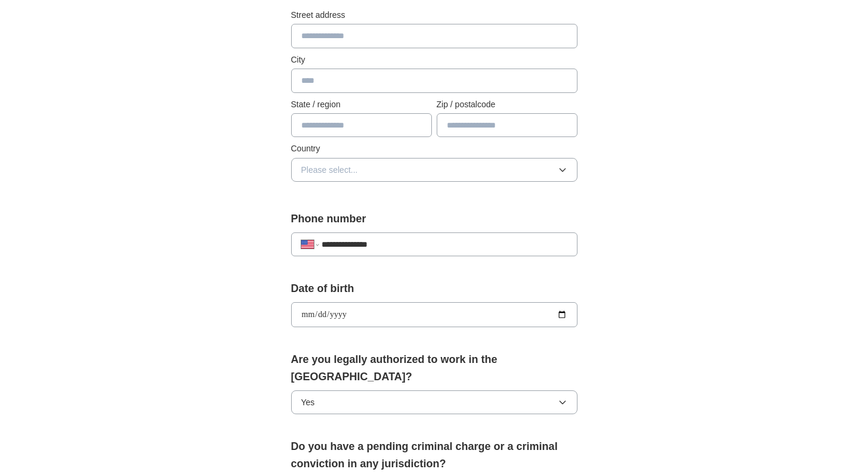  I want to click on label: Zip / postalcode, so click(507, 104).